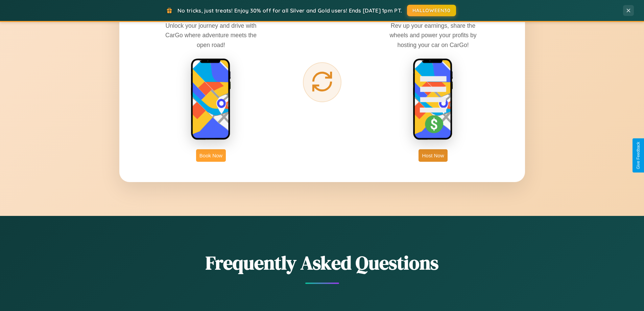  What do you see at coordinates (433, 156) in the screenshot?
I see `button: Host Now` at bounding box center [433, 156].